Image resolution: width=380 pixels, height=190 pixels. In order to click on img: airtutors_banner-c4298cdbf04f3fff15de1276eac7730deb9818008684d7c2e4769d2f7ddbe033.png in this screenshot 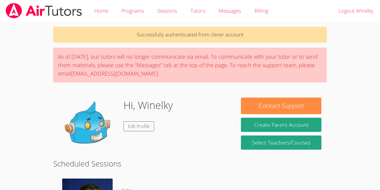, I will do `click(44, 11)`.